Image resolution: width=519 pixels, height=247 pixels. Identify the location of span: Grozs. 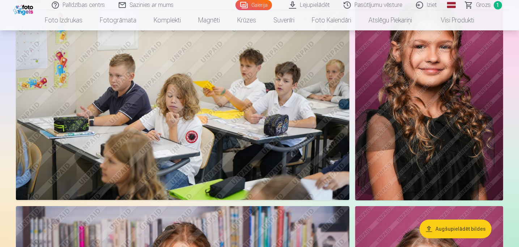
(483, 5).